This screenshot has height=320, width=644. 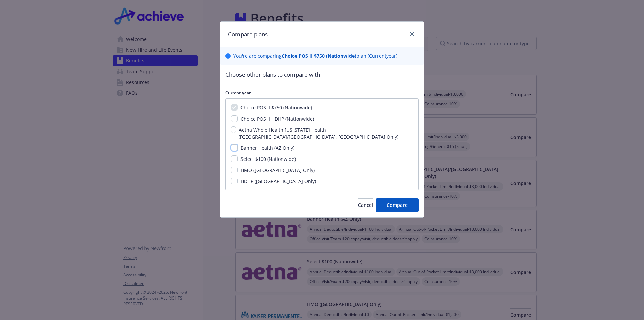 What do you see at coordinates (365, 205) in the screenshot?
I see `span: Cancel` at bounding box center [365, 205].